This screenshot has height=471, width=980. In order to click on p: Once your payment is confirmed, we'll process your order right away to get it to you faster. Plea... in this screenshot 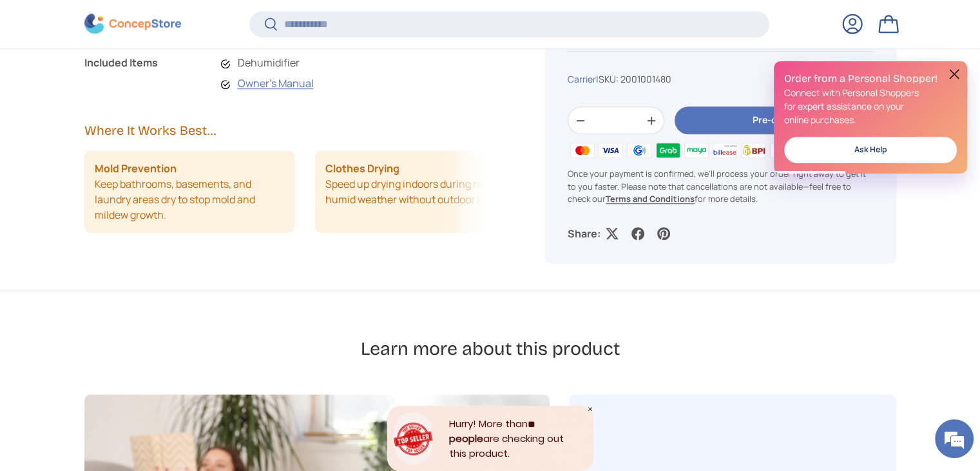, I will do `click(720, 186)`.